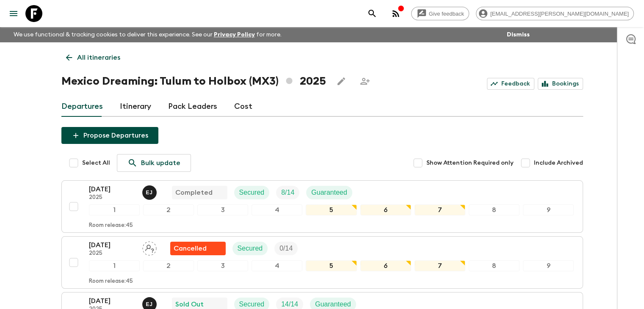 The width and height of the screenshot is (644, 309). Describe the element at coordinates (287, 193) in the screenshot. I see `p: 8 / 14` at that location.